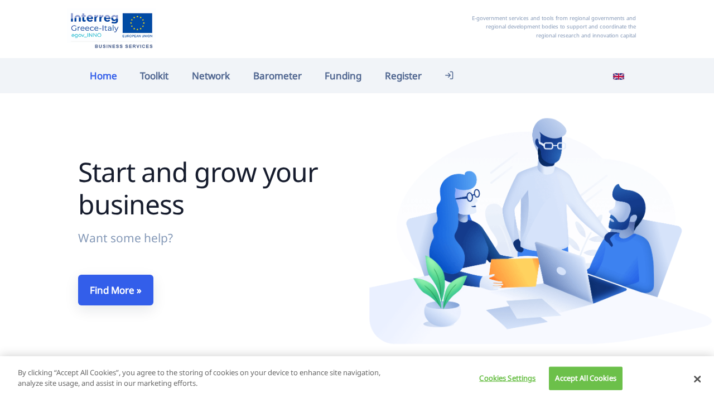 Image resolution: width=714 pixels, height=402 pixels. What do you see at coordinates (212, 238) in the screenshot?
I see `p: Want some help?` at bounding box center [212, 238].